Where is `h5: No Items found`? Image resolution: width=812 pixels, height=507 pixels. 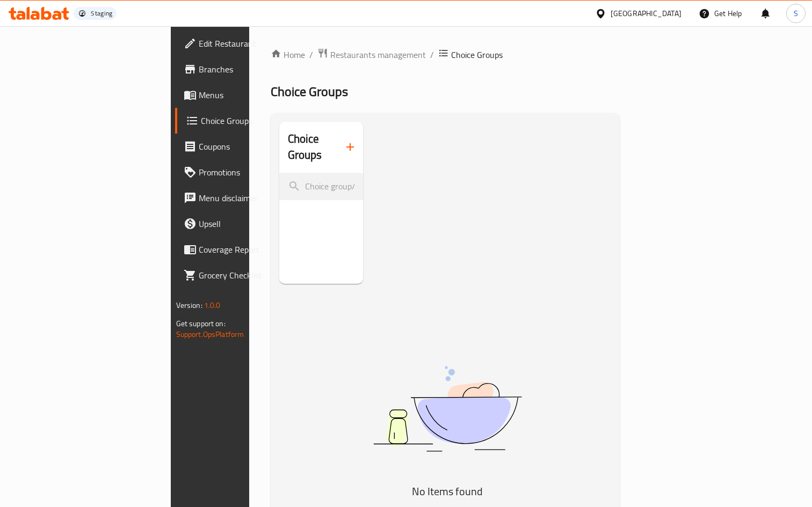 h5: No Items found is located at coordinates (447, 491).